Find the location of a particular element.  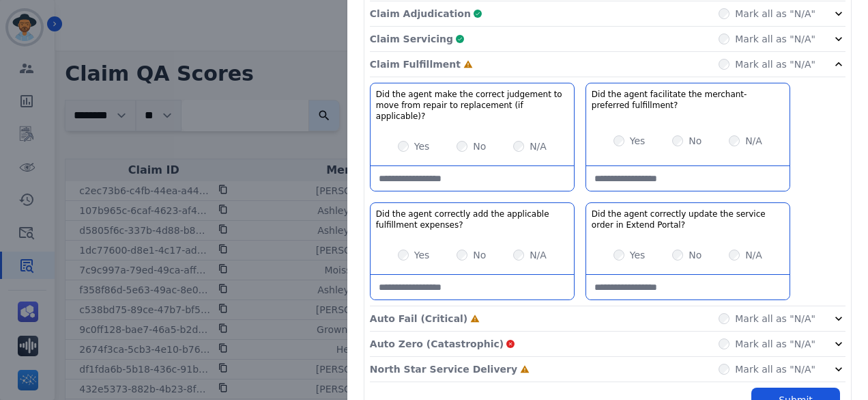

p: Auto Fail (Critical) is located at coordinates (418, 319).